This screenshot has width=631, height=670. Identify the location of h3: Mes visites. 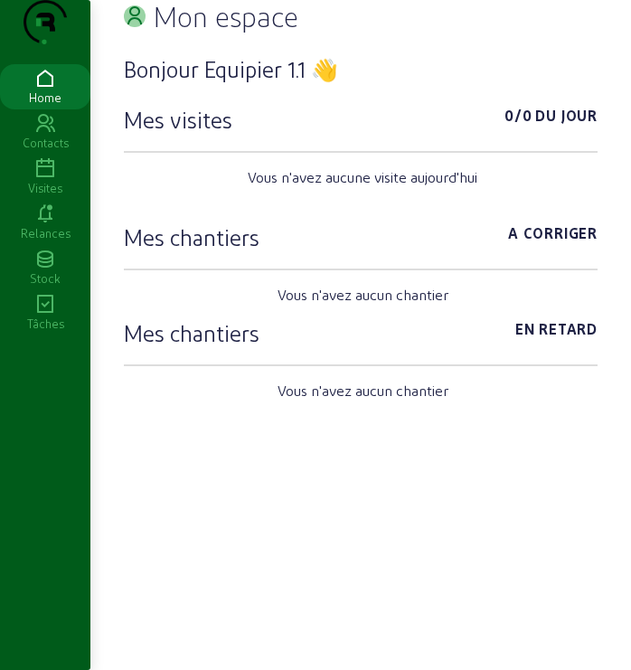
(178, 119).